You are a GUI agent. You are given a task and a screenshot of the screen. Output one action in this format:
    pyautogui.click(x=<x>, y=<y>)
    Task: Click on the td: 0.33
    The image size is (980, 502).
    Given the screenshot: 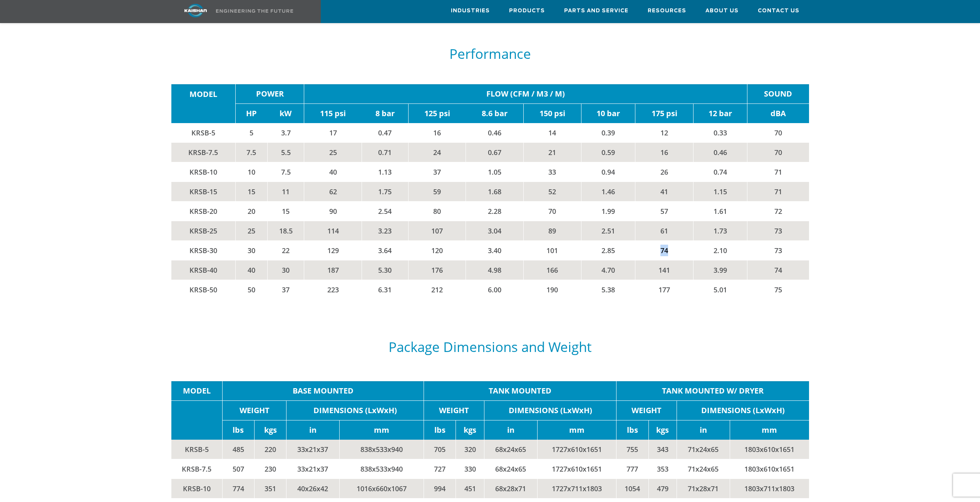 What is the action you would take?
    pyautogui.click(x=721, y=133)
    